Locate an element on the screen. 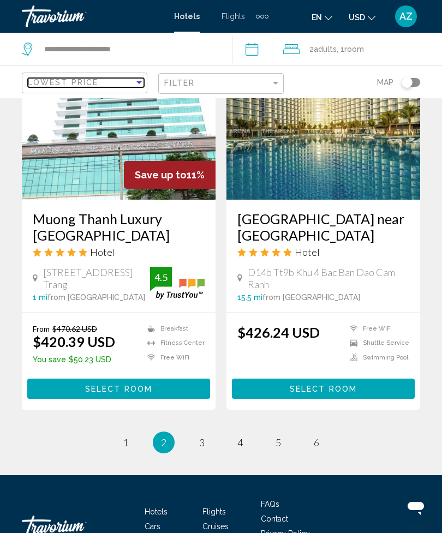 The height and width of the screenshot is (533, 442). span: Filter is located at coordinates (179, 83).